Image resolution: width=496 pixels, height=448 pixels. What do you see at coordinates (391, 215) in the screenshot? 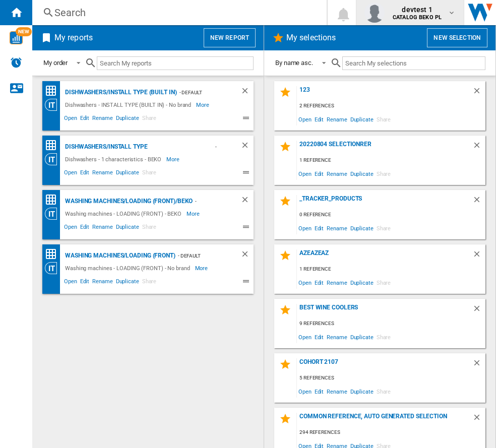
I see `div: 0 reference` at bounding box center [391, 215].